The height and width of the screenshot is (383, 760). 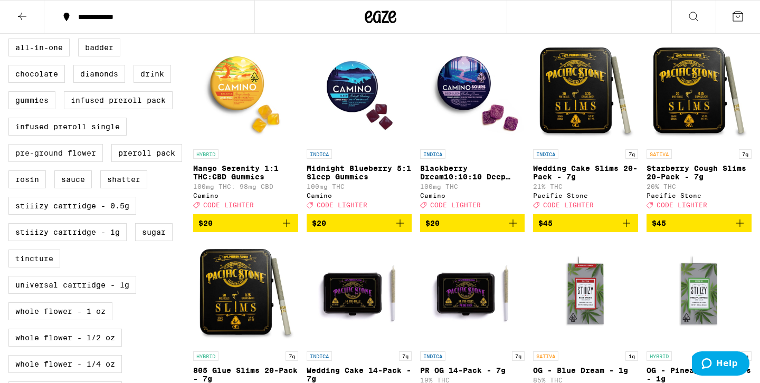 What do you see at coordinates (65, 338) in the screenshot?
I see `label: Whole Flower - 1/2 oz` at bounding box center [65, 338].